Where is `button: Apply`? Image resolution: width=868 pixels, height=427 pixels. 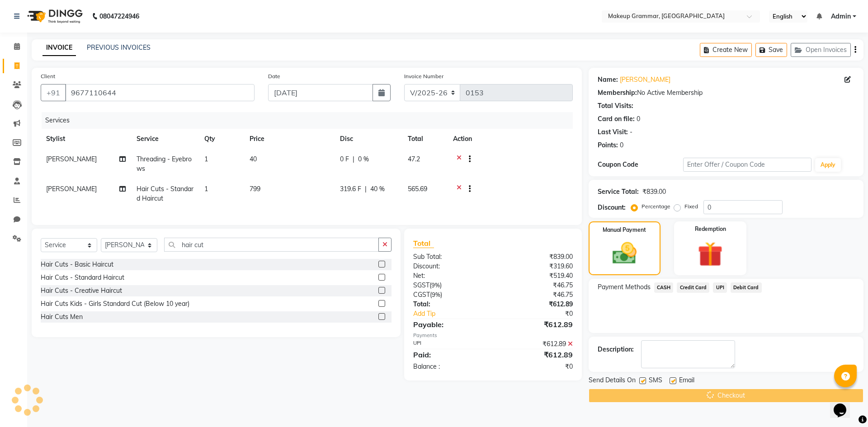
button: Apply is located at coordinates (828, 165).